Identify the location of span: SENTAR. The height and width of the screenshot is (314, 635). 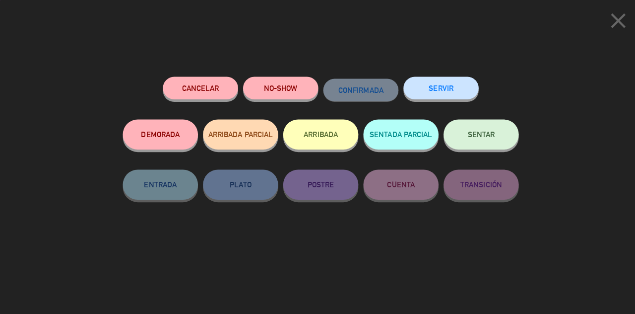
(476, 132).